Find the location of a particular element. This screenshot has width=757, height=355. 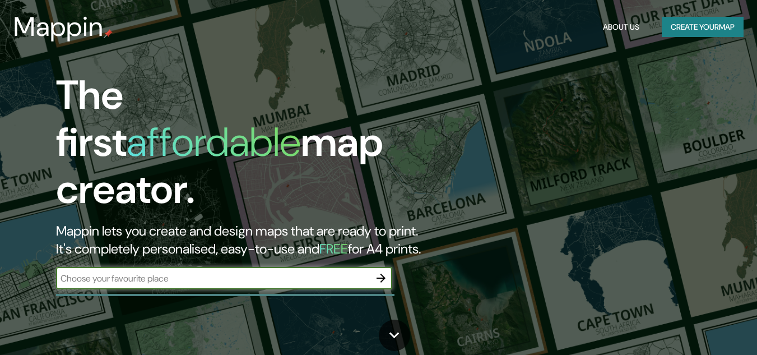

button: Create yourmap is located at coordinates (703, 27).